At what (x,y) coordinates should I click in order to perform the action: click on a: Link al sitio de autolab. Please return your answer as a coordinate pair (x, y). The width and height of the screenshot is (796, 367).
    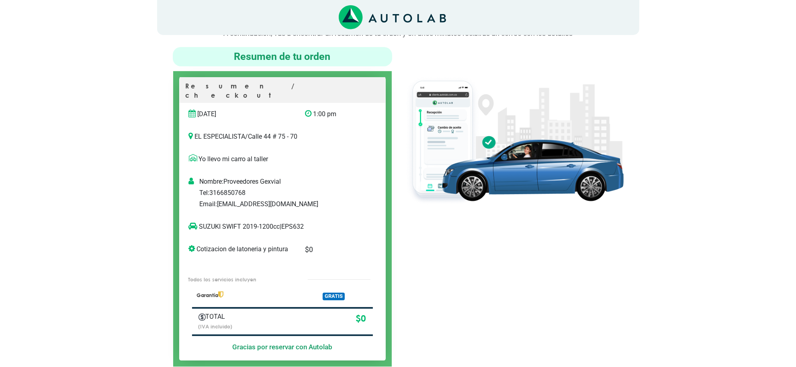
    Looking at the image, I should click on (392, 17).